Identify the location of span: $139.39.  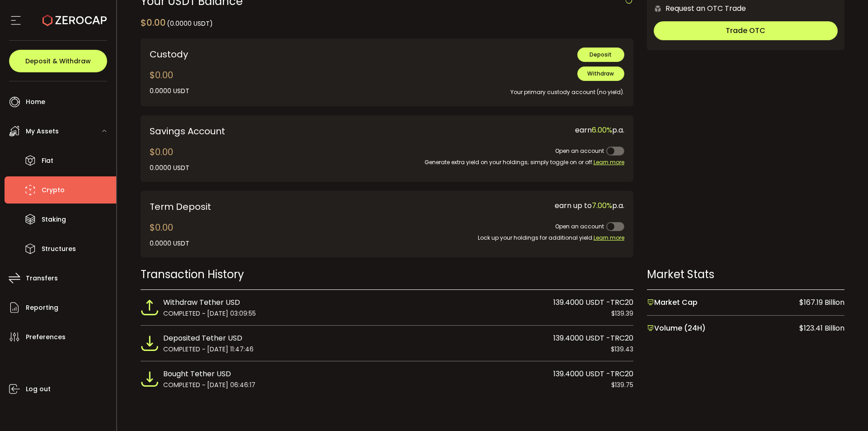
(623, 313).